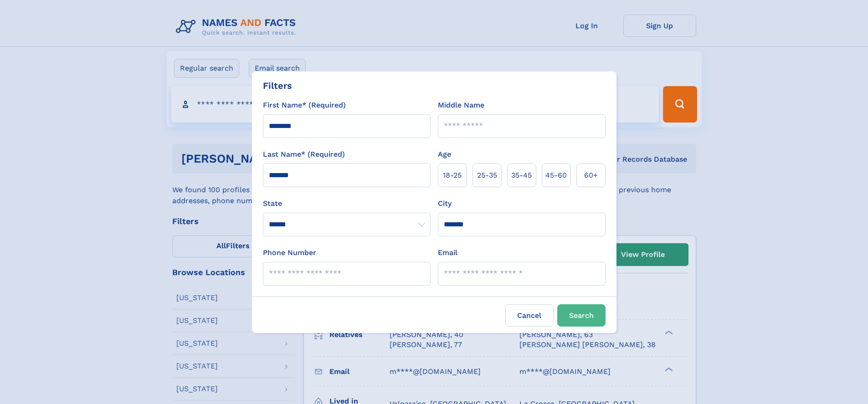 This screenshot has height=404, width=868. Describe the element at coordinates (304, 154) in the screenshot. I see `label: Last Name* (Required)` at that location.